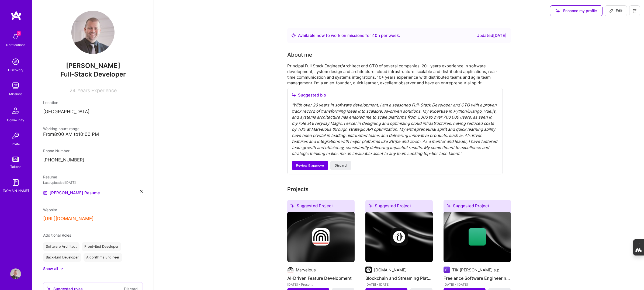  Describe the element at coordinates (16, 120) in the screenshot. I see `div: Community` at that location.